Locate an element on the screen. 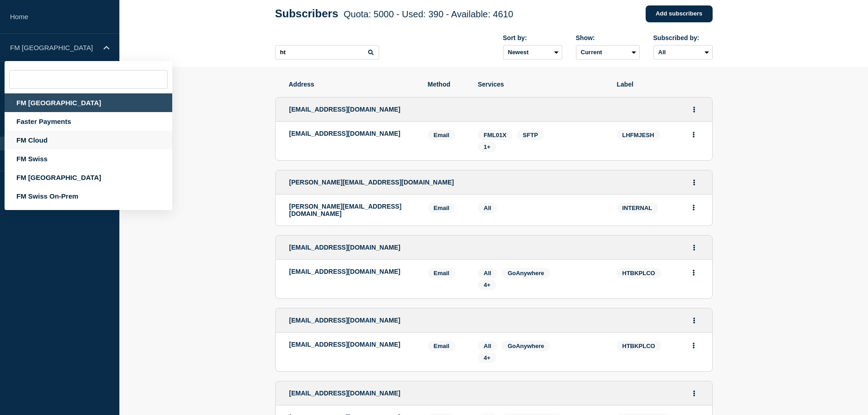  span: Quota: 5000 - Used: 390 - Available: 4610 is located at coordinates (428, 15).